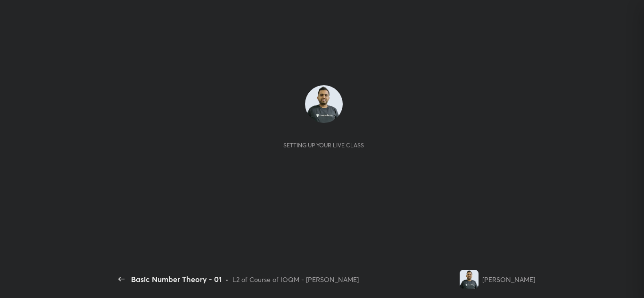  I want to click on div: Basic Number Theory - 01, so click(177, 280).